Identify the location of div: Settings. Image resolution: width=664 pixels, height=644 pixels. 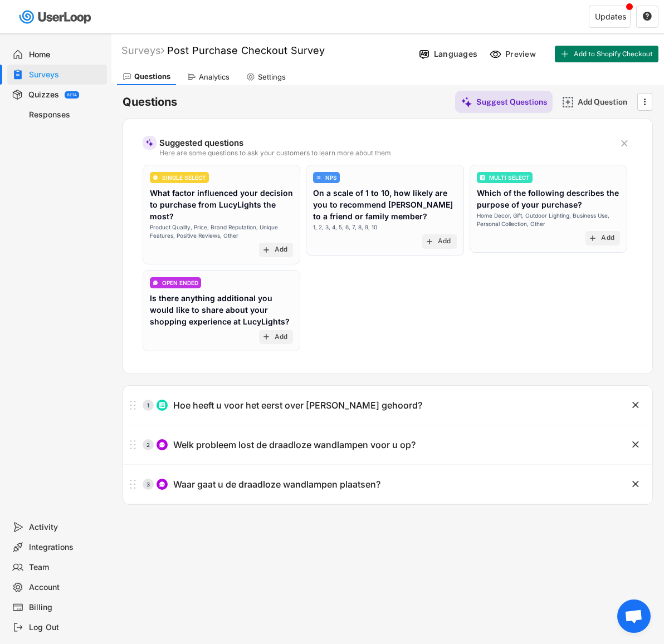
(272, 77).